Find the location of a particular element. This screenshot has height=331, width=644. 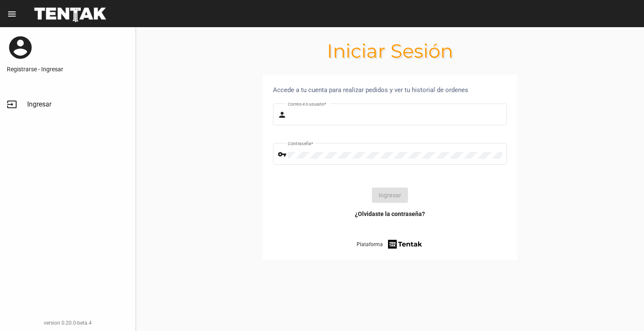

mat-icon: account_circle is located at coordinates (20, 47).